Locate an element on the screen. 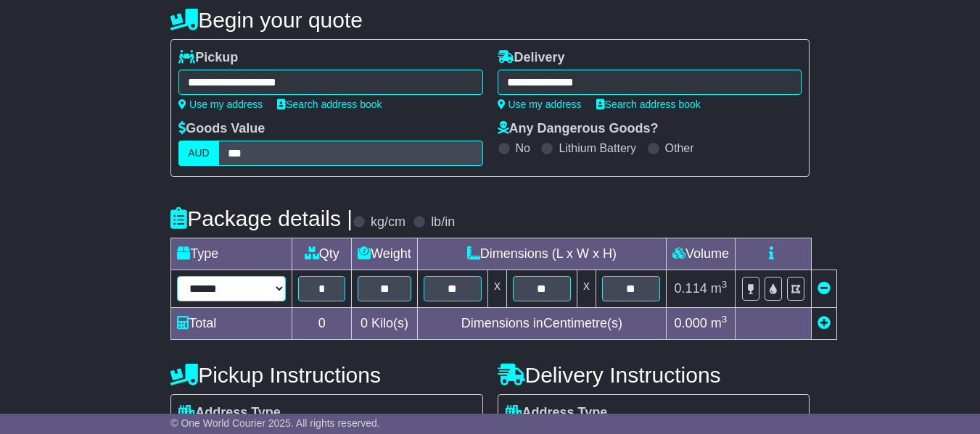  h4: Delivery Instructions is located at coordinates (654, 375).